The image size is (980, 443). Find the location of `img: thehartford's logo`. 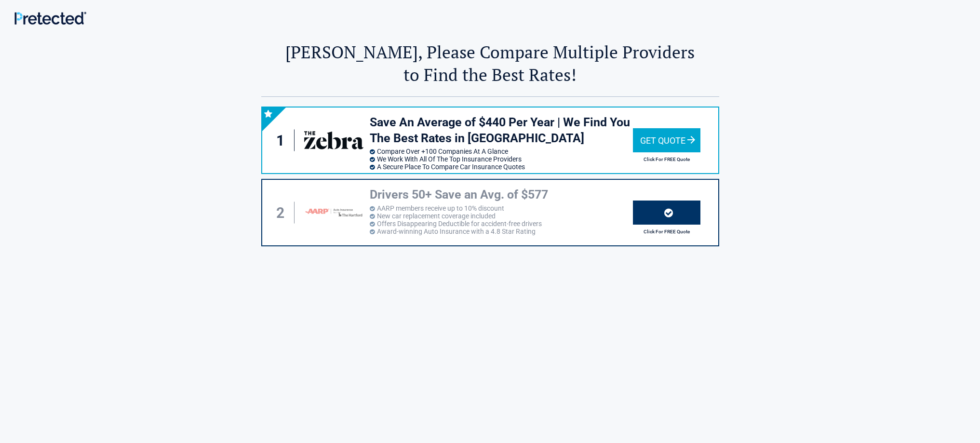

img: thehartford's logo is located at coordinates (334, 212).